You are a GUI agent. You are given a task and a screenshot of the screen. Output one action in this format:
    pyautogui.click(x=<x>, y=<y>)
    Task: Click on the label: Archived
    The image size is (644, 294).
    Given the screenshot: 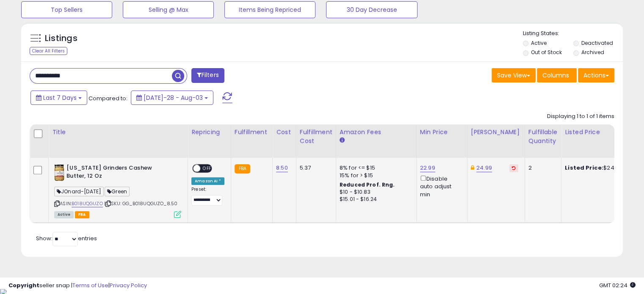 What is the action you would take?
    pyautogui.click(x=592, y=52)
    